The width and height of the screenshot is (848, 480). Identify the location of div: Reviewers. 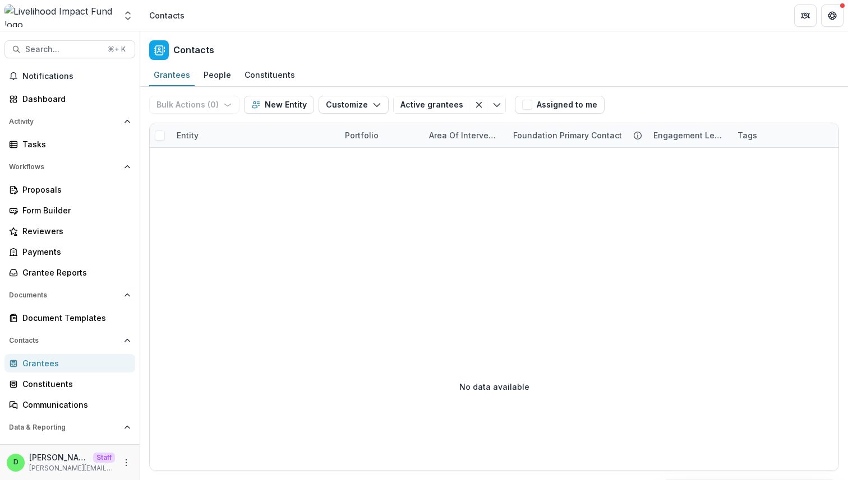
(74, 231).